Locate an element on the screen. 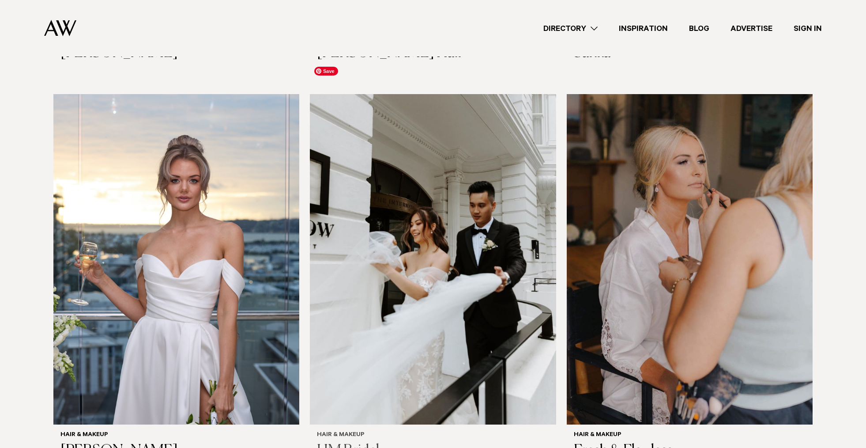  img: Auckland Weddings Hair & Makeup | Rachel Mackwood is located at coordinates (176, 259).